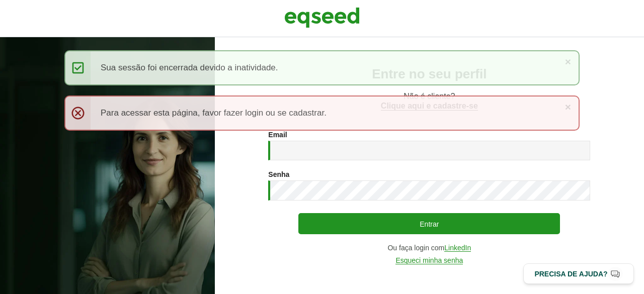 The height and width of the screenshot is (294, 644). Describe the element at coordinates (429, 224) in the screenshot. I see `button: Entrar` at that location.